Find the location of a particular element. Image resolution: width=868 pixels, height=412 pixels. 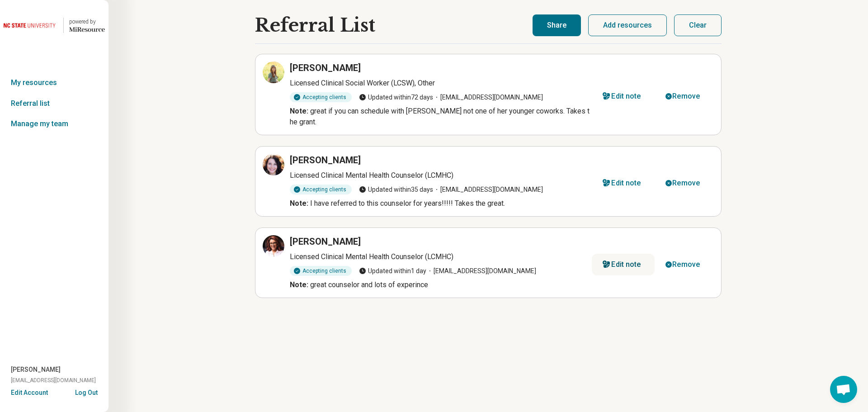

div: Open chat is located at coordinates (844, 389).